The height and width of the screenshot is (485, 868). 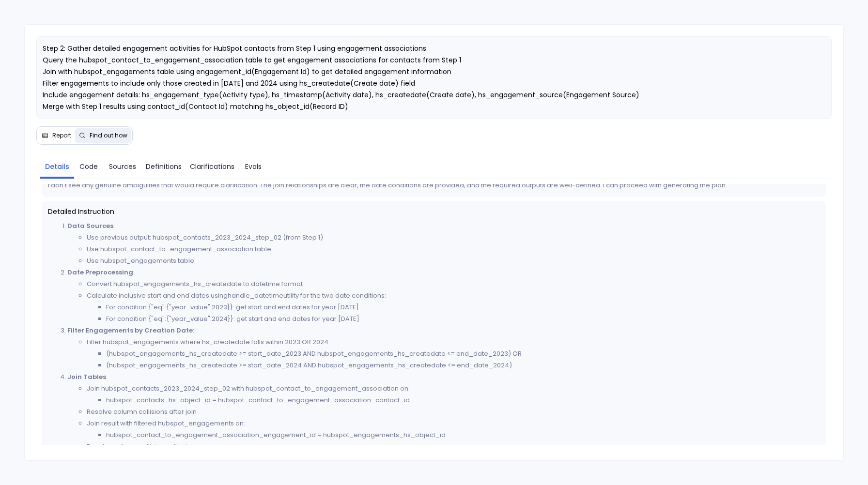 What do you see at coordinates (434, 212) in the screenshot?
I see `span: Detailed Instruction` at bounding box center [434, 212].